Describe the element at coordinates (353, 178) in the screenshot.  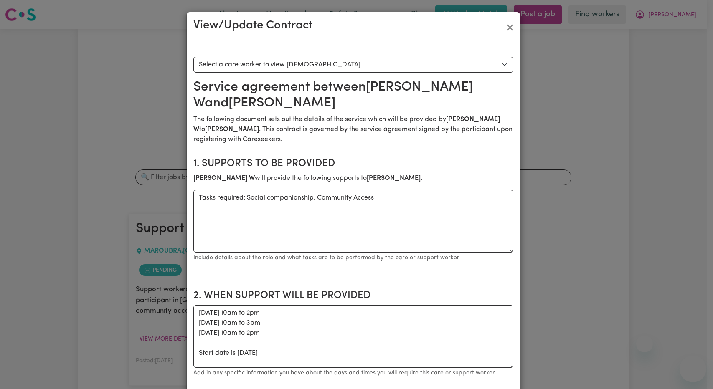
I see `p: will provide the following supports to :` at that location.